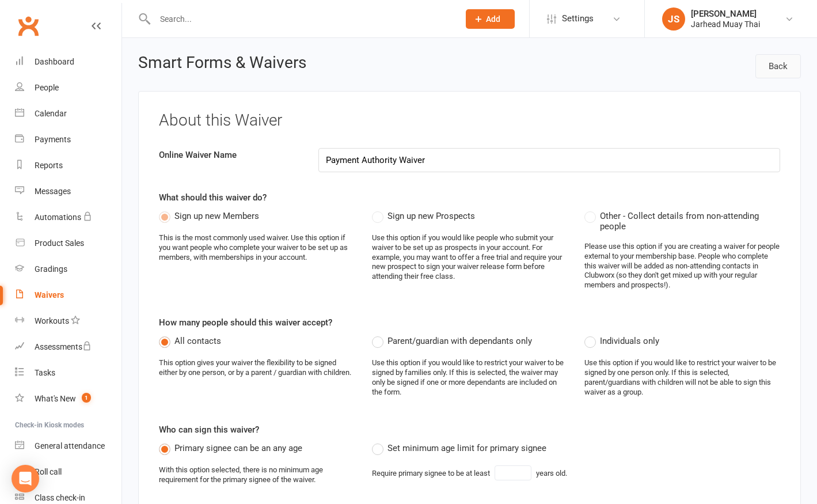  Describe the element at coordinates (53, 191) in the screenshot. I see `div: Messages` at that location.